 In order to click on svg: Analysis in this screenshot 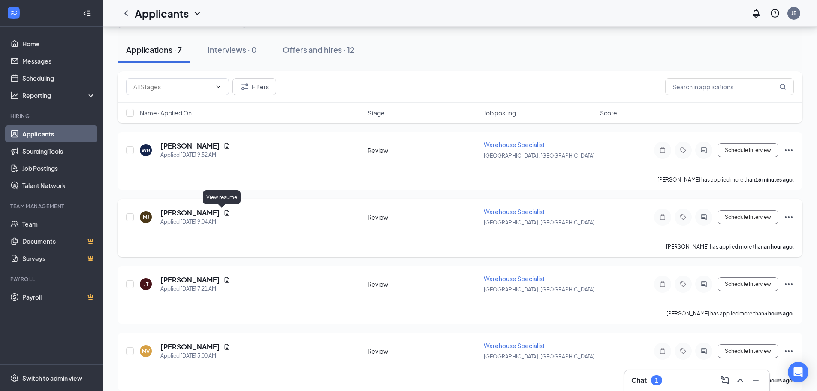, I will do `click(15, 95)`.